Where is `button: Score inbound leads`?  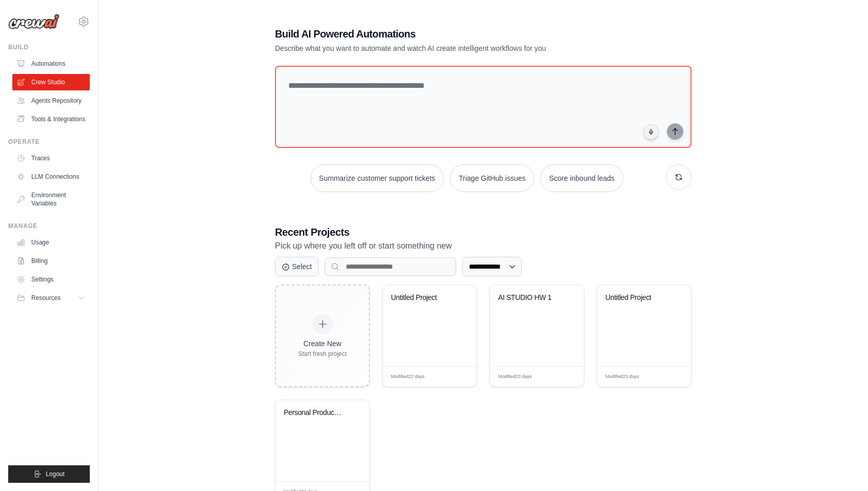
button: Score inbound leads is located at coordinates (582, 178).